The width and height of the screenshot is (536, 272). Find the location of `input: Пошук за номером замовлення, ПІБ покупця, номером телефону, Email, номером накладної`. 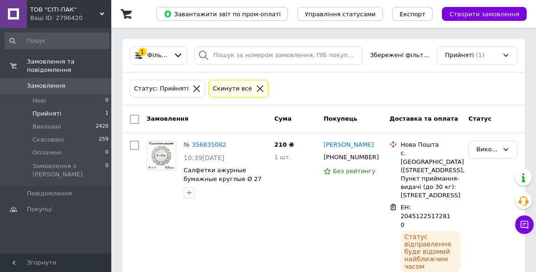

input: Пошук за номером замовлення, ПІБ покупця, номером телефону, Email, номером накладної is located at coordinates (278, 55).